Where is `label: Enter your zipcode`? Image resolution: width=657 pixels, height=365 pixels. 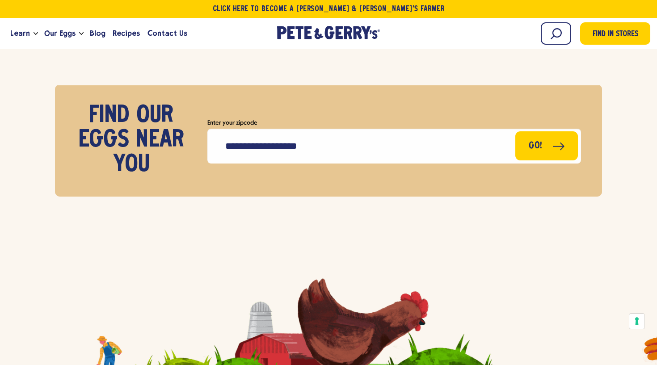 label: Enter your zipcode is located at coordinates (394, 123).